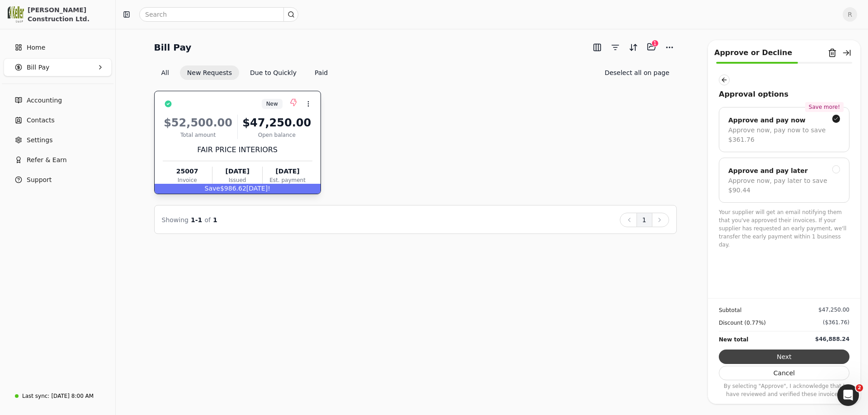 This screenshot has height=415, width=868. Describe the element at coordinates (175, 220) in the screenshot. I see `span: Showing` at that location.